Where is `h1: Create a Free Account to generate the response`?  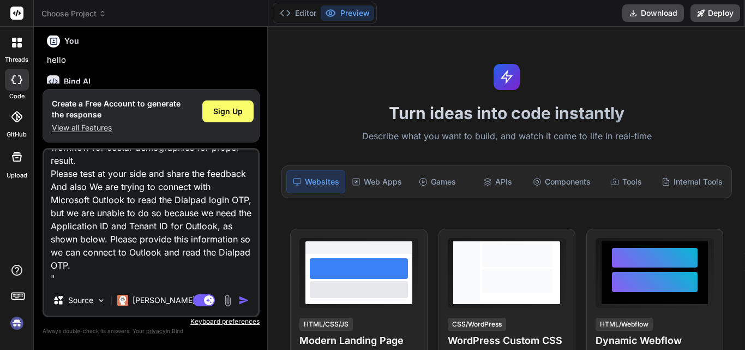
h1: Create a Free Account to generate the response is located at coordinates (116, 109).